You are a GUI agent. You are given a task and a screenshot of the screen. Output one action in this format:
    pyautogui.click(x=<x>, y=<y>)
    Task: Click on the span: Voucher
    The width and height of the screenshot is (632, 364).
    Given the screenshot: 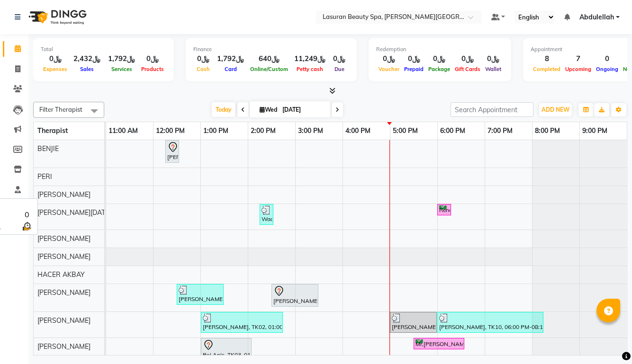 What is the action you would take?
    pyautogui.click(x=389, y=69)
    